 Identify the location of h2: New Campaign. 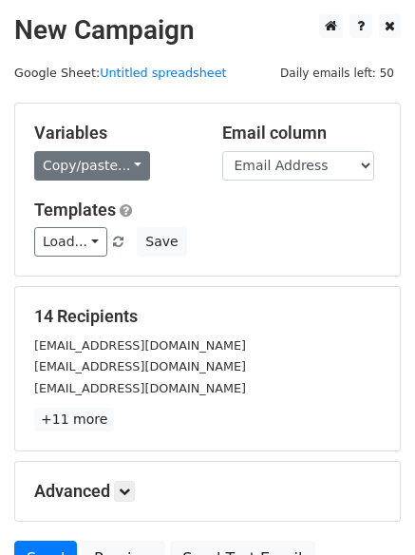
(207, 30).